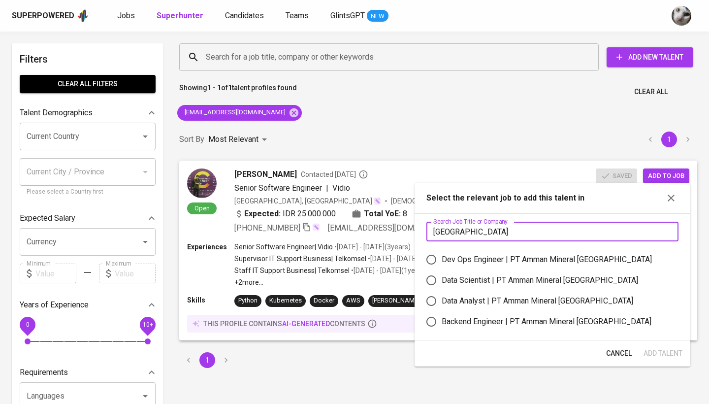 The width and height of the screenshot is (709, 404). Describe the element at coordinates (286, 300) in the screenshot. I see `div: Kubernetes` at that location.